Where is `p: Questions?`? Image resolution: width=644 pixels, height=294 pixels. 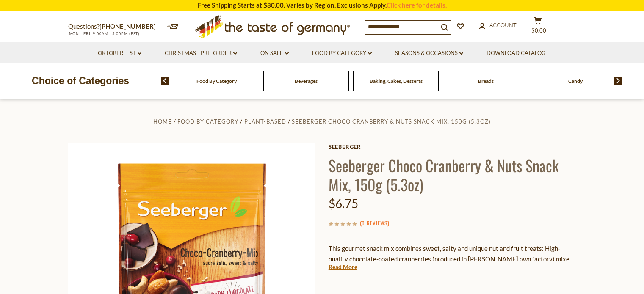 p: Questions? is located at coordinates (115, 26).